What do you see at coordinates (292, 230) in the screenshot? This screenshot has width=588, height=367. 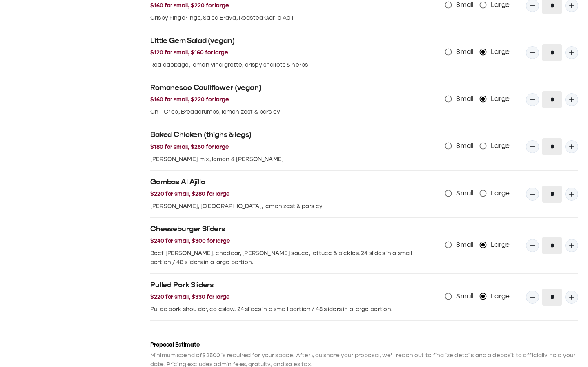 I see `h2: Cheeseburger Sliders` at bounding box center [292, 230].